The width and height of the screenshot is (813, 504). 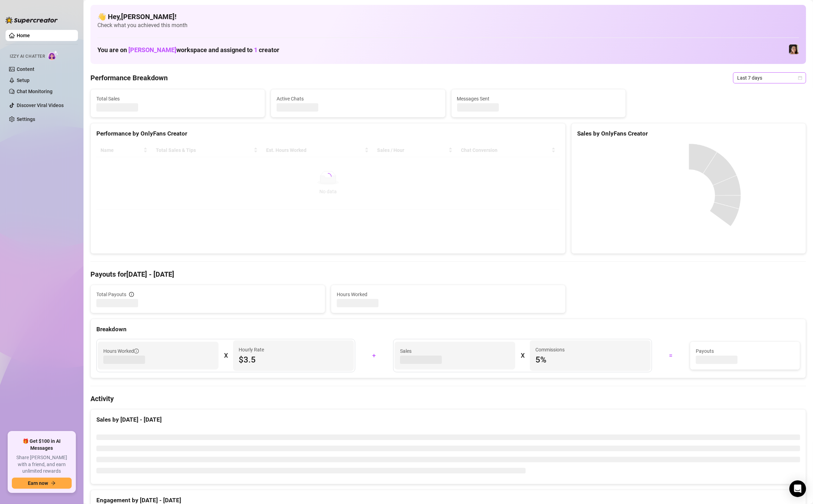 What do you see at coordinates (448, 25) in the screenshot?
I see `span: Check what you achieved this month` at bounding box center [448, 25].